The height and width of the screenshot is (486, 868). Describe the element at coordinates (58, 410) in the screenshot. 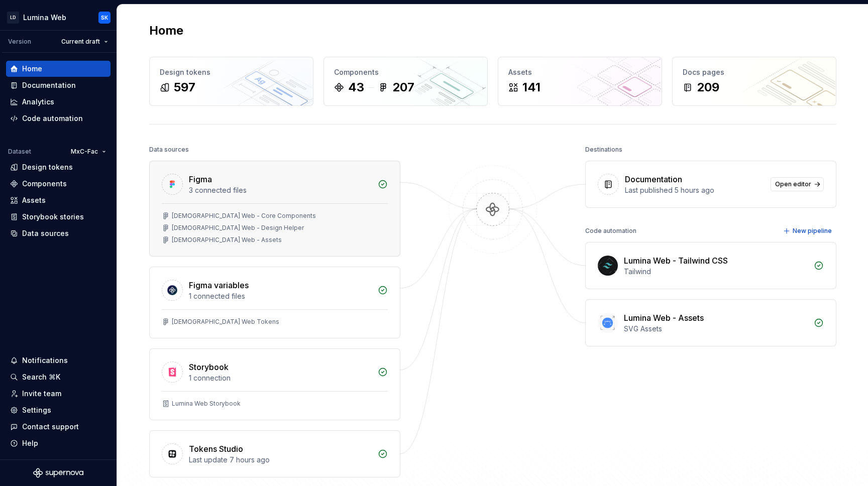

I see `a: Settings` at that location.